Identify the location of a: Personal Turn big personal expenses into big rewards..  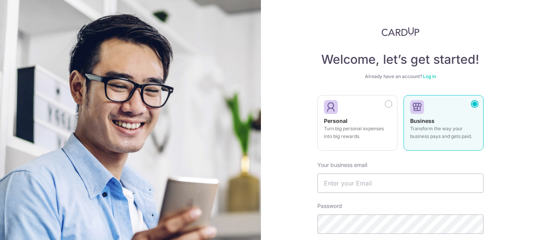
(357, 125).